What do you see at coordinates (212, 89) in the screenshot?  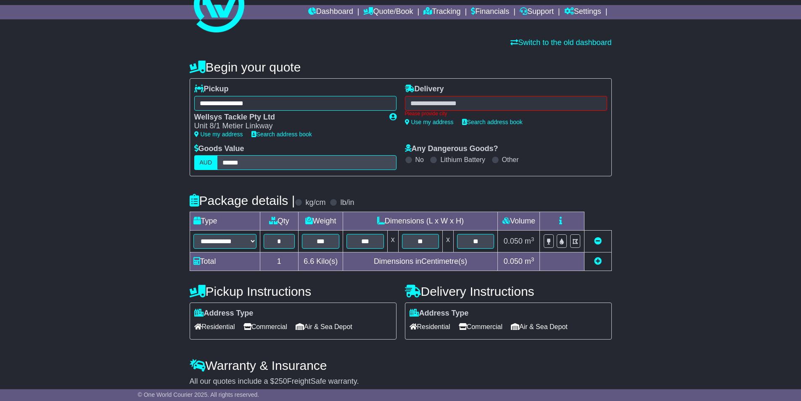 I see `label: Pickup` at bounding box center [212, 89].